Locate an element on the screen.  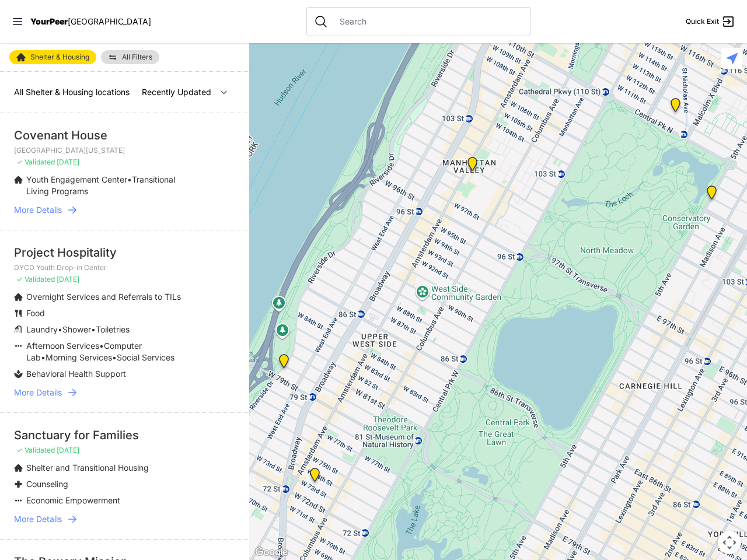
div: 820 MRT Residential Chemical Dependence Treatment Program is located at coordinates (675, 107).